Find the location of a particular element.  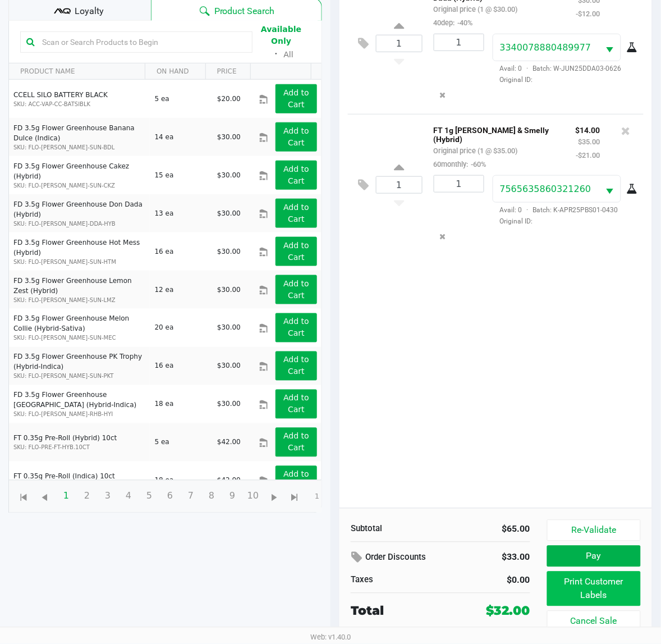

th: ON HAND is located at coordinates (175, 72).